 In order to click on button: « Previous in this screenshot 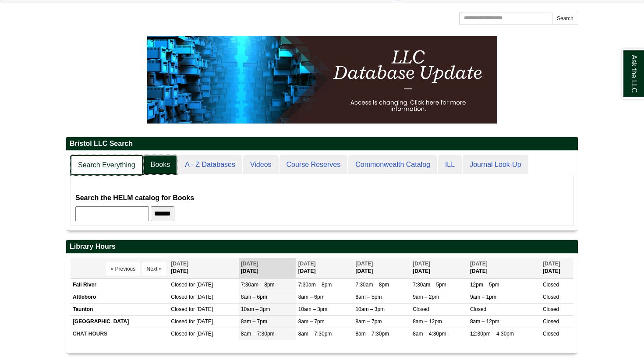, I will do `click(123, 269)`.